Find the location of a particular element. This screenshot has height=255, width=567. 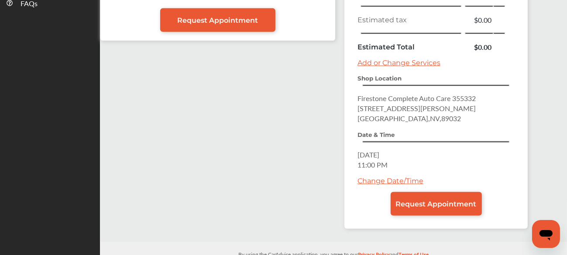

span: 11:00 PM is located at coordinates (373, 164).